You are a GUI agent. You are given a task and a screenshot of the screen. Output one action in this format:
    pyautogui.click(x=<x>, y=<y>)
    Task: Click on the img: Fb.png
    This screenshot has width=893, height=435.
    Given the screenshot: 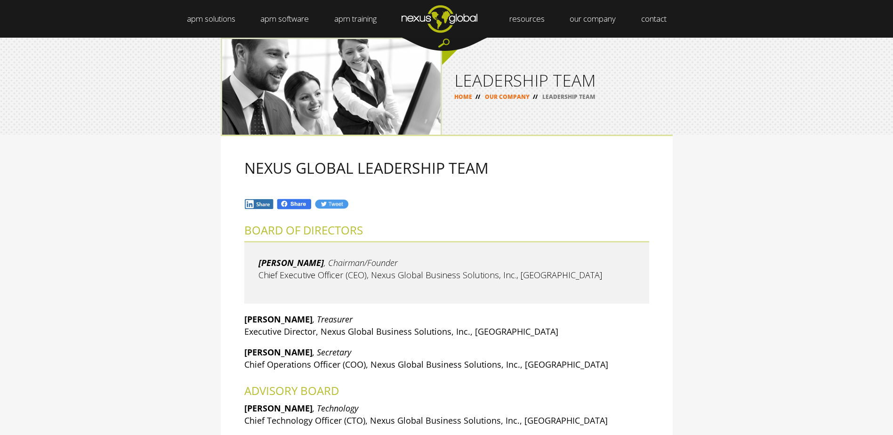 What is the action you would take?
    pyautogui.click(x=294, y=204)
    